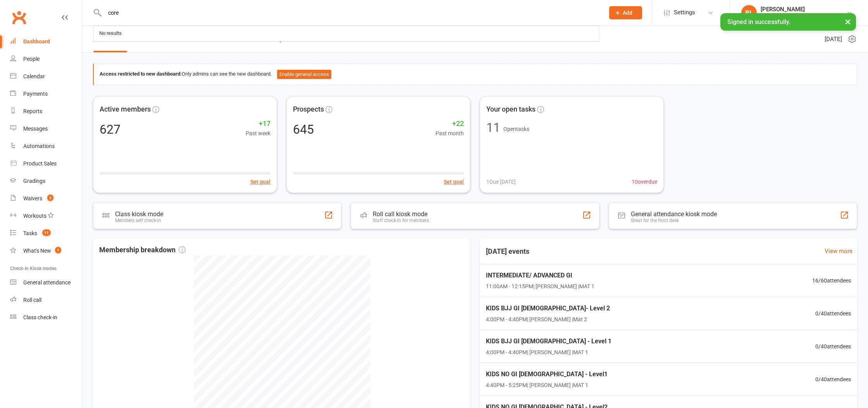 The height and width of the screenshot is (408, 868). What do you see at coordinates (46, 59) in the screenshot?
I see `a: People` at bounding box center [46, 59].